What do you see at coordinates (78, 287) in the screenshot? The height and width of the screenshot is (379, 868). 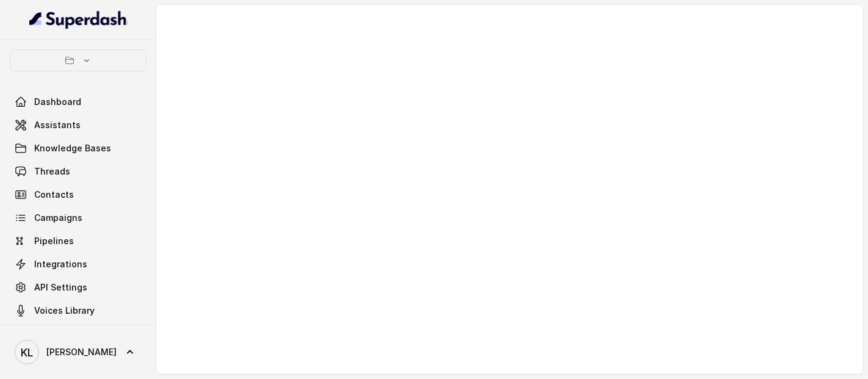 I see `a: API Settings` at bounding box center [78, 287].